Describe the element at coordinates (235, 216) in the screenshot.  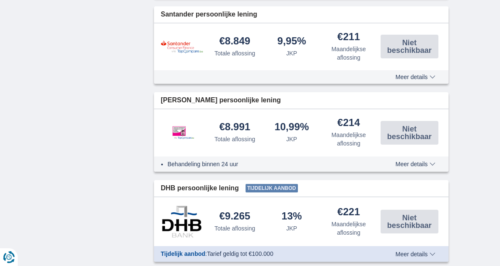
I see `div: €9.265` at that location.